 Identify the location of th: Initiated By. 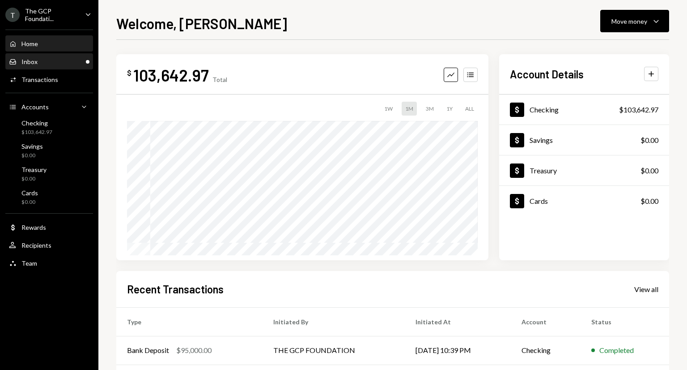
(334, 321).